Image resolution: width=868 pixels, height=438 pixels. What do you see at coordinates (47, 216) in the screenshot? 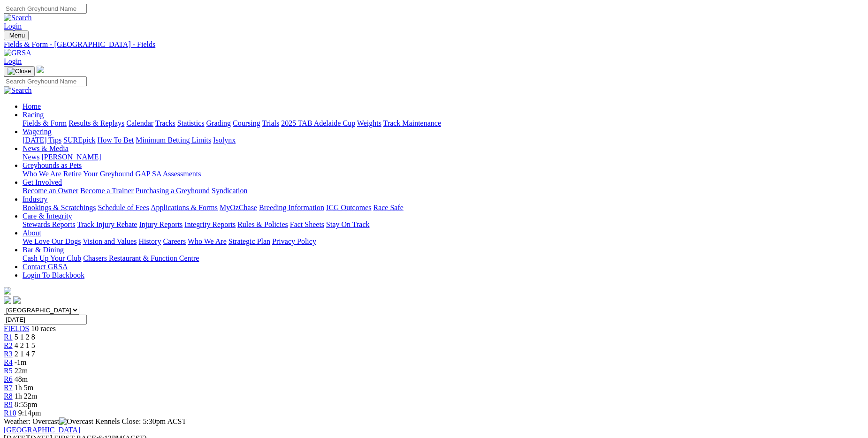
I see `a: Care & Integrity` at bounding box center [47, 216].